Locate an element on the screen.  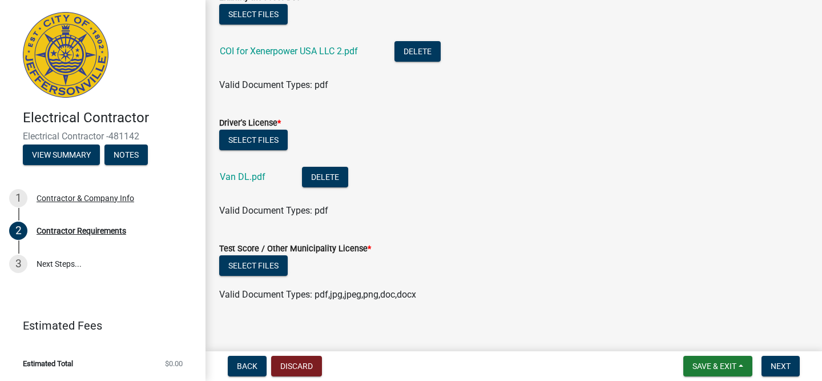
span: Valid Document Types: pdf,jpg,jpeg,png,doc,docx is located at coordinates (317, 294).